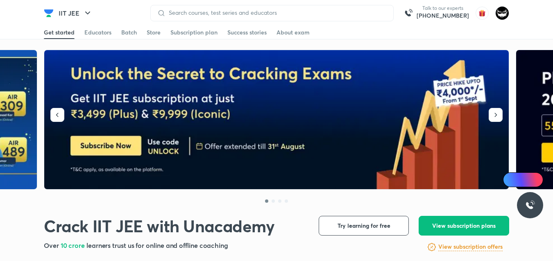  Describe the element at coordinates (527, 179) in the screenshot. I see `span: Ai Doubts` at that location.